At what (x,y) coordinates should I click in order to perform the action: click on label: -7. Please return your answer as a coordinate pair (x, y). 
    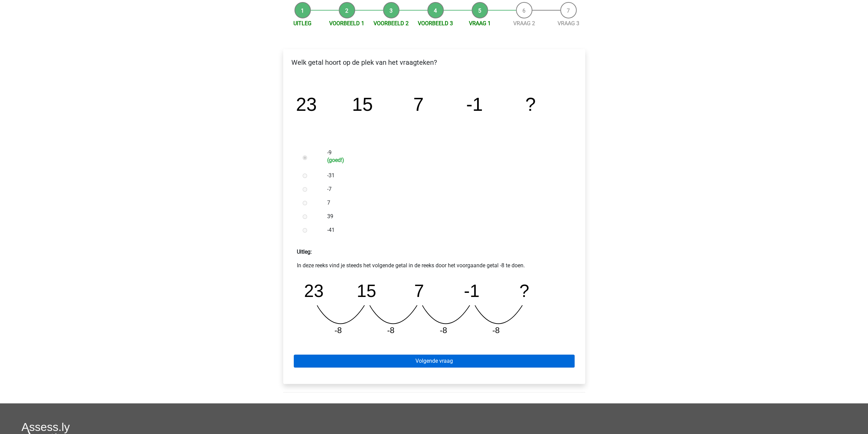
    Looking at the image, I should click on (445, 189).